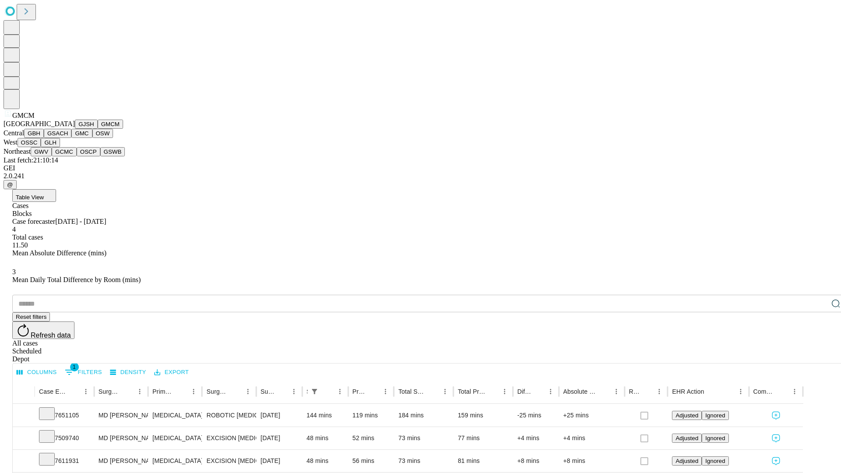 This screenshot has width=841, height=473. I want to click on button: GMC, so click(81, 133).